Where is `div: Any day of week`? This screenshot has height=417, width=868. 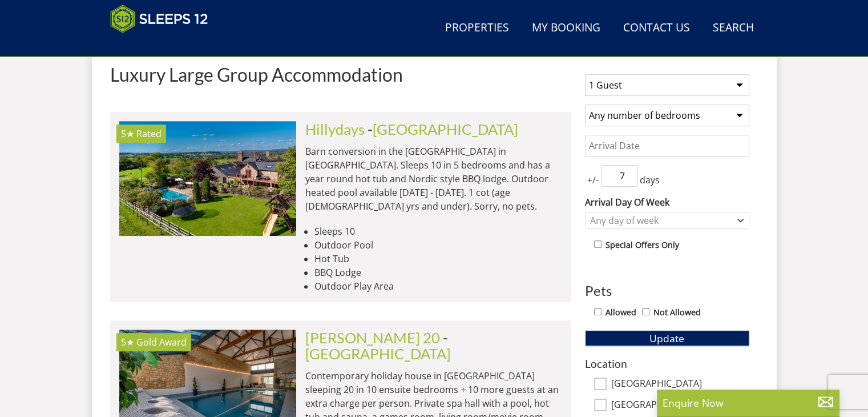 div: Any day of week is located at coordinates (661, 220).